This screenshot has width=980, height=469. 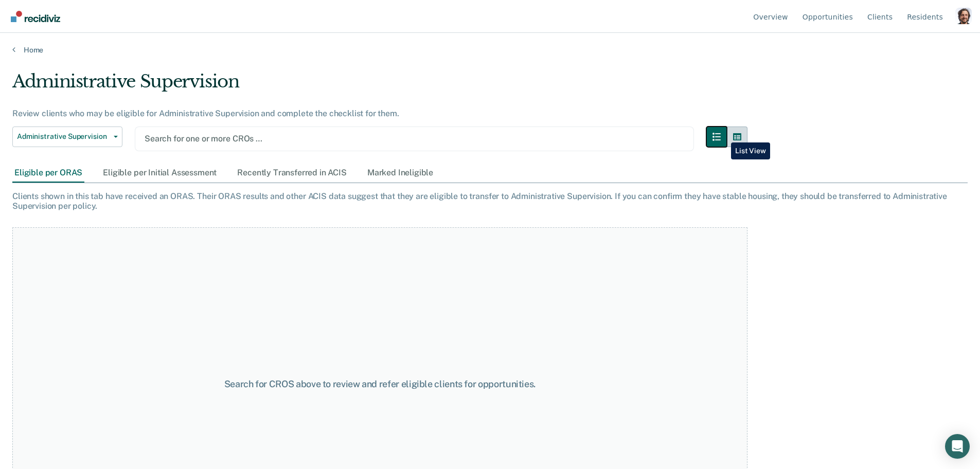 I want to click on div: Review clients who may be eligible for Administrative Supervision and complete the checklist for ..., so click(x=379, y=113).